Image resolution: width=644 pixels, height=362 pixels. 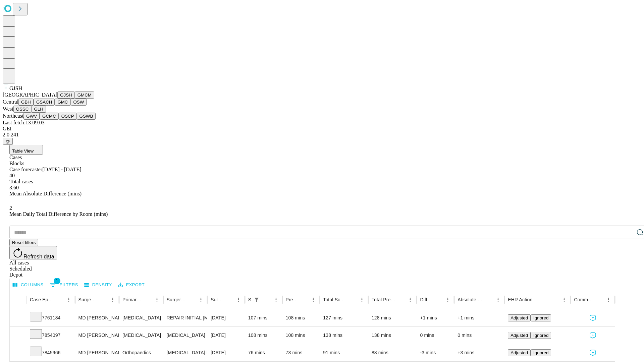 I want to click on div: Orthopaedics, so click(x=141, y=352).